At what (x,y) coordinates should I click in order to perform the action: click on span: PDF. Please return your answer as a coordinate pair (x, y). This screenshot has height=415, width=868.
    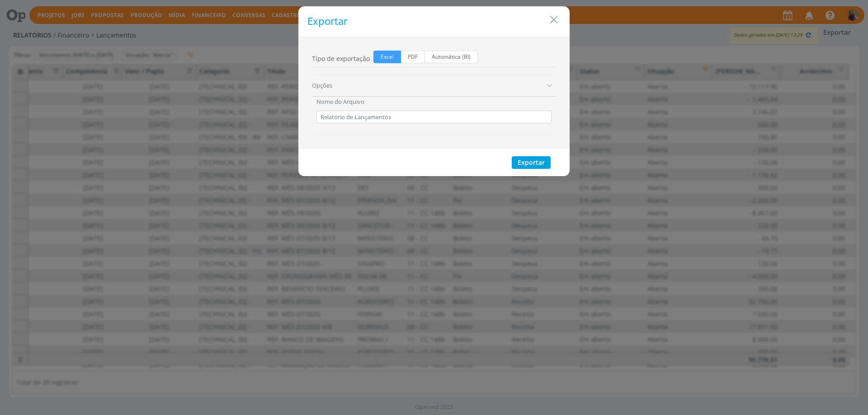
    Looking at the image, I should click on (413, 57).